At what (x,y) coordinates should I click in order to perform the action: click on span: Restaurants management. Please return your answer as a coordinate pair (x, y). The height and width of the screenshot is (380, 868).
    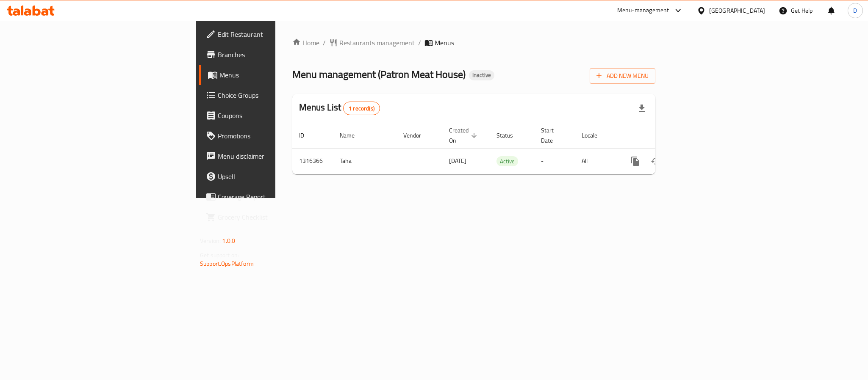
    Looking at the image, I should click on (377, 43).